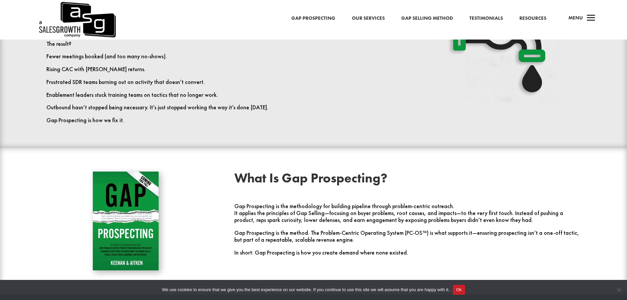  I want to click on p: Enablement leaders stuck training teams on tactics that no longer work., so click(219, 98).